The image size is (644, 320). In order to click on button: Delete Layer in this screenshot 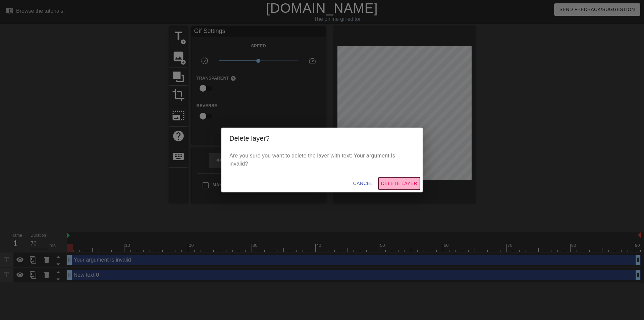, I will do `click(399, 183)`.